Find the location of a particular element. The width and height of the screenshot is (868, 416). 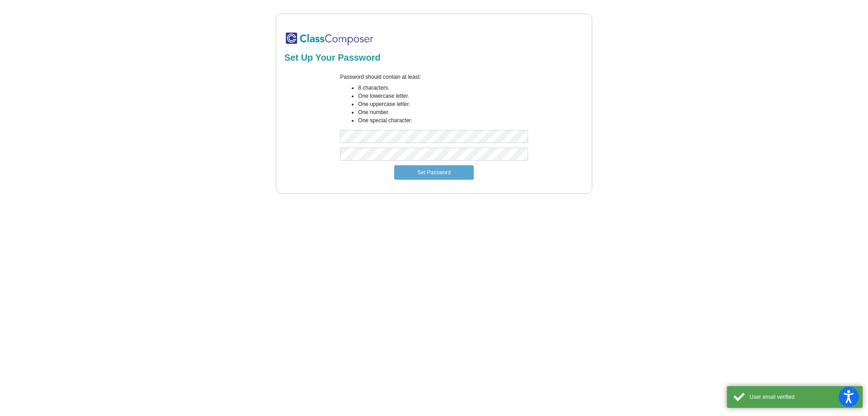

li: One uppercase letter. is located at coordinates (443, 104).